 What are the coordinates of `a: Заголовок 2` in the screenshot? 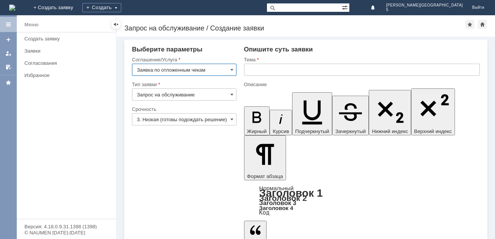 It's located at (283, 198).